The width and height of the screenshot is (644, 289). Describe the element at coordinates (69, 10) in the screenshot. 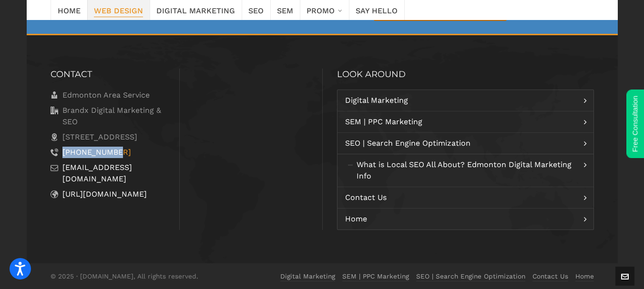

I see `span: Home` at that location.